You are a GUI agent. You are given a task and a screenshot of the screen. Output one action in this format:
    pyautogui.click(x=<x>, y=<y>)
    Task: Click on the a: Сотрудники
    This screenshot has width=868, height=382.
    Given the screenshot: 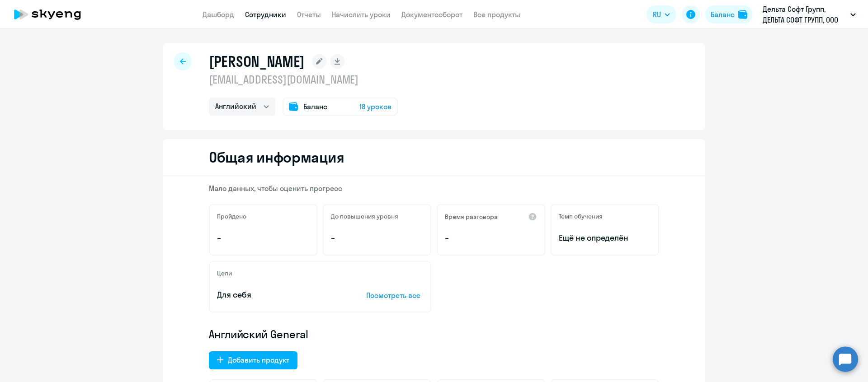 What is the action you would take?
    pyautogui.click(x=266, y=14)
    